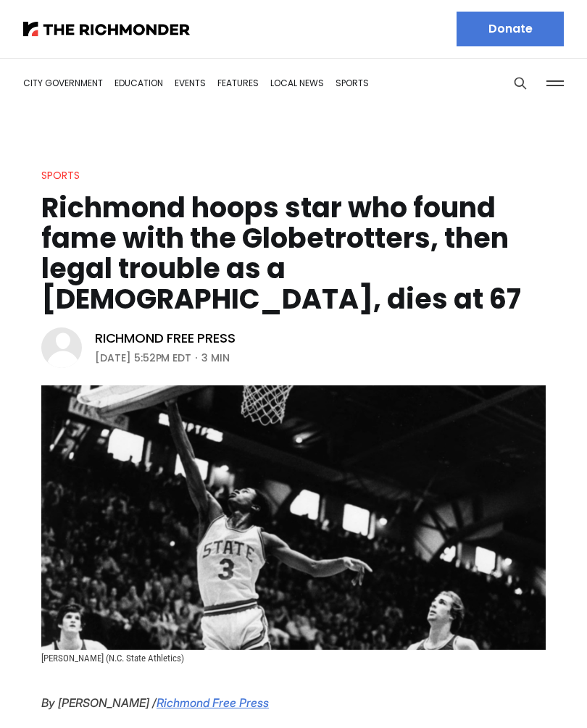  I want to click on h1: Richmond hoops star who found fame with the Globetrotters, then legal trouble as a [DEMOGRAPHIC_D..., so click(294, 254).